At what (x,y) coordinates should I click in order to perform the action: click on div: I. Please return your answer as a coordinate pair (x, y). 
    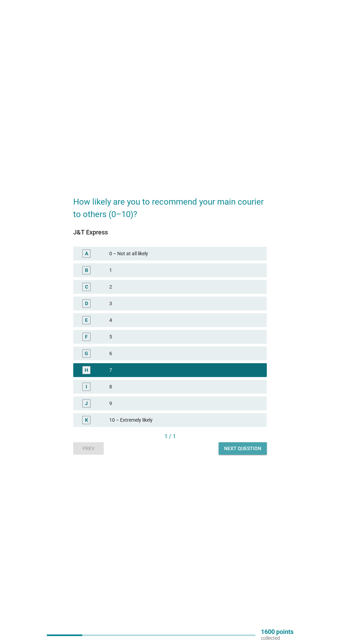
    Looking at the image, I should click on (86, 387).